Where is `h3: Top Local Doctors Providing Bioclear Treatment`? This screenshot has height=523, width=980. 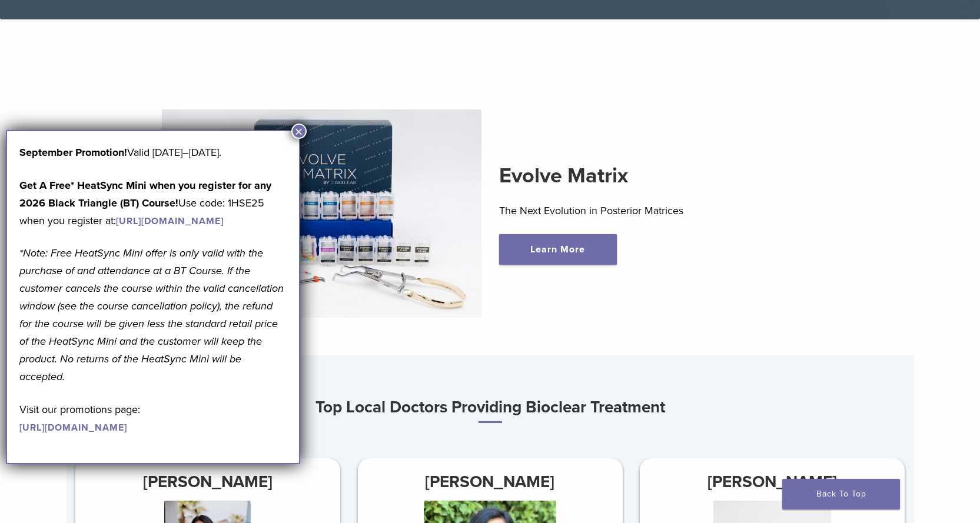
h3: Top Local Doctors Providing Bioclear Treatment is located at coordinates (491, 408).